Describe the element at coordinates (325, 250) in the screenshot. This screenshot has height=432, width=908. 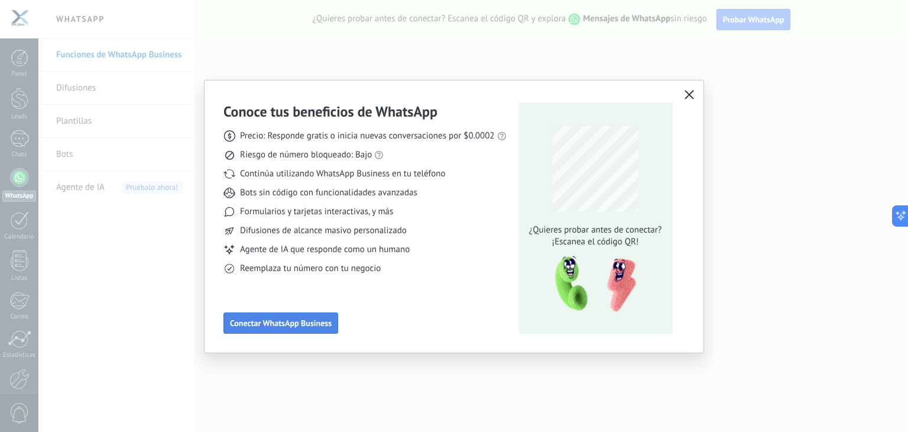
I see `span: Agente de IA que responde como un humano` at that location.